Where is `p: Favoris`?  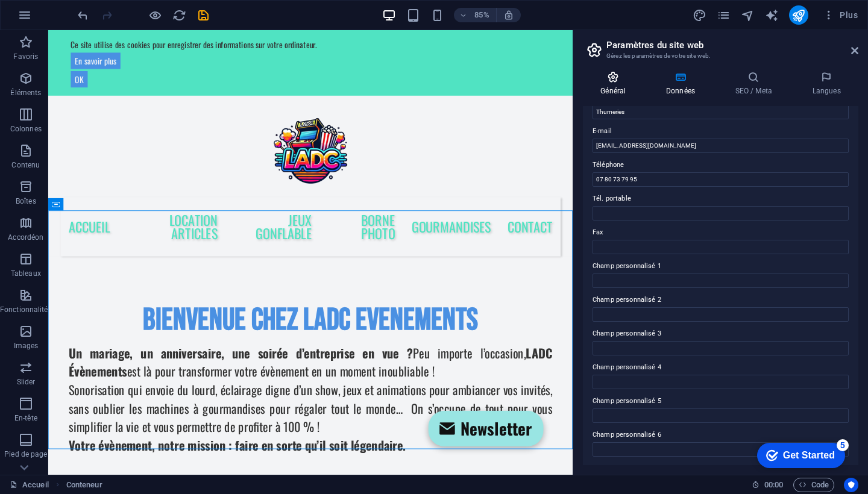 p: Favoris is located at coordinates (25, 56).